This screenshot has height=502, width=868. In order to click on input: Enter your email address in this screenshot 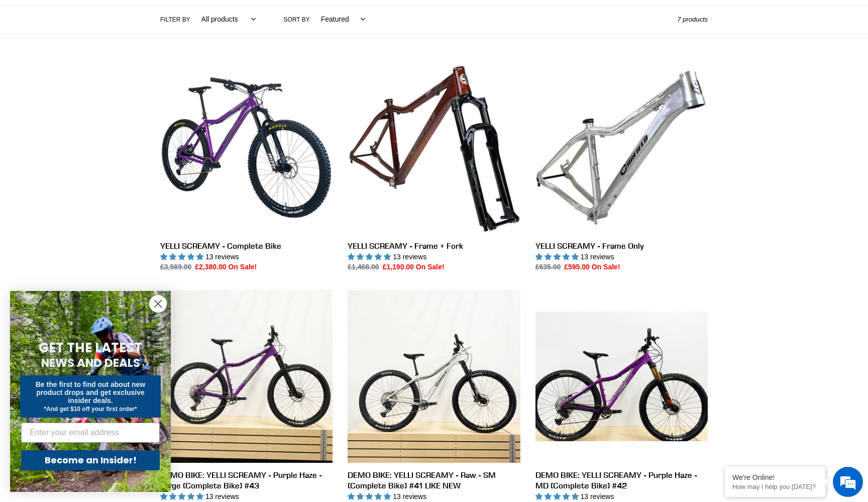, I will do `click(90, 433)`.